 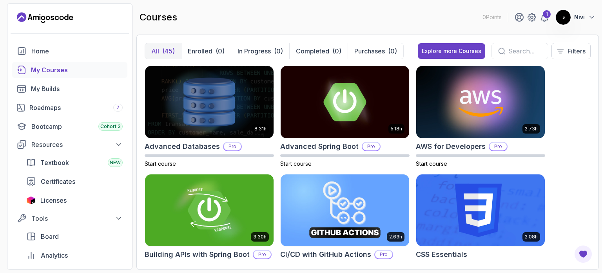 What do you see at coordinates (115, 162) in the screenshot?
I see `span: NEW` at bounding box center [115, 162].